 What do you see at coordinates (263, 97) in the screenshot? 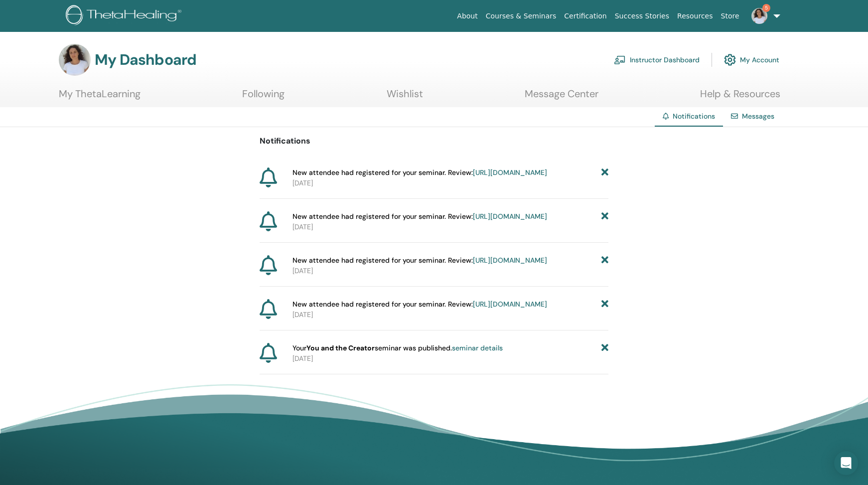
I see `a: Following` at bounding box center [263, 97].